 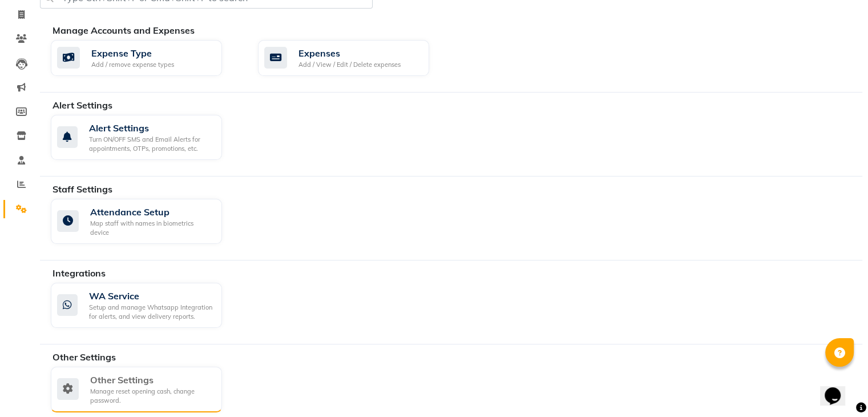 I want to click on a: WA ServiceSetup and manage Whatsapp Integration for alerts, and view delivery reports., so click(x=146, y=305).